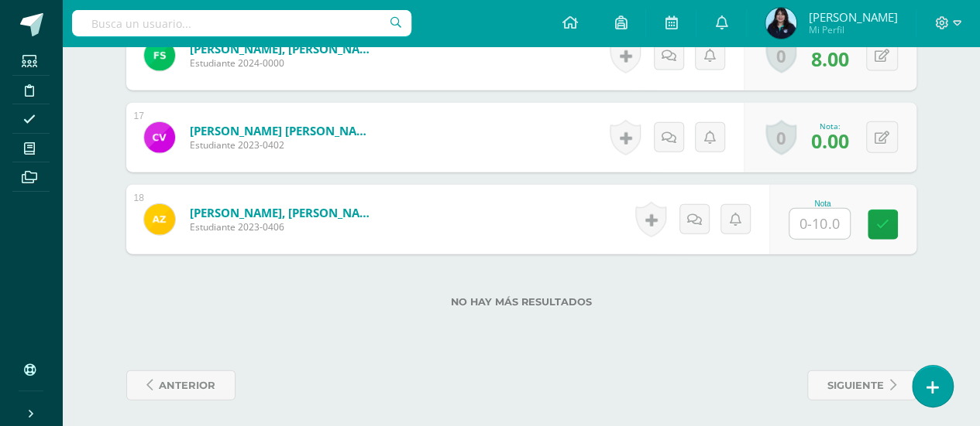  Describe the element at coordinates (522, 302) in the screenshot. I see `label: No hay más resultados` at that location.